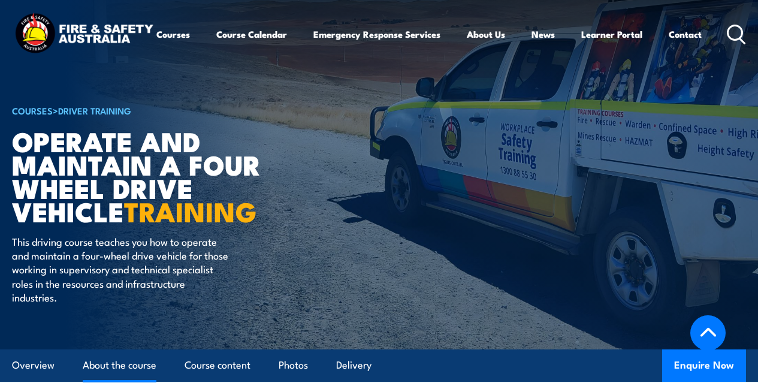 The height and width of the screenshot is (383, 758). What do you see at coordinates (160, 176) in the screenshot?
I see `h1: Operate and Maintain a Four Wheel Drive Vehicle` at bounding box center [160, 176].